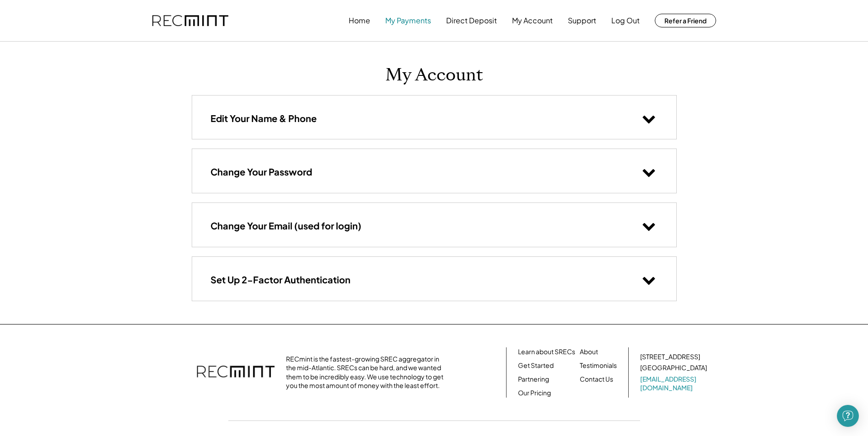 The width and height of the screenshot is (868, 436). What do you see at coordinates (286, 226) in the screenshot?
I see `h3: Change Your Email (used for login)` at bounding box center [286, 226].